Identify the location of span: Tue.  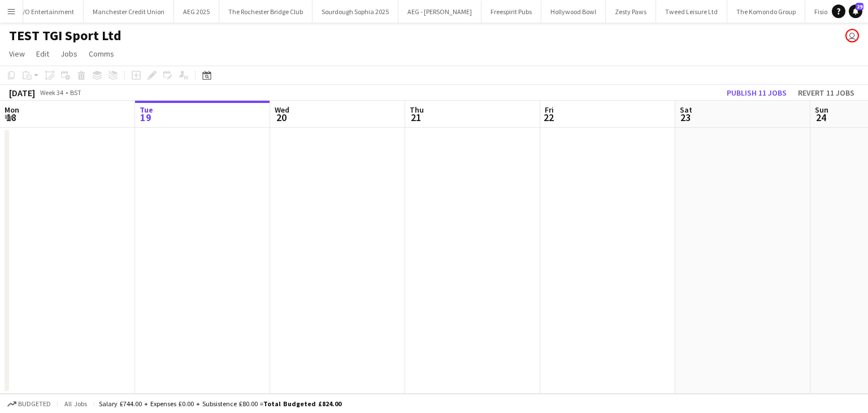
(147, 110).